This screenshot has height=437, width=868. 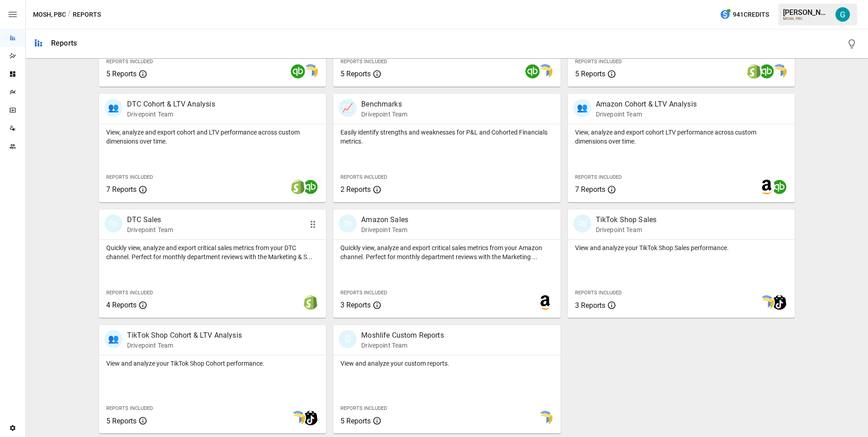 What do you see at coordinates (842, 15) in the screenshot?
I see `button: Gavin Acres` at bounding box center [842, 15].